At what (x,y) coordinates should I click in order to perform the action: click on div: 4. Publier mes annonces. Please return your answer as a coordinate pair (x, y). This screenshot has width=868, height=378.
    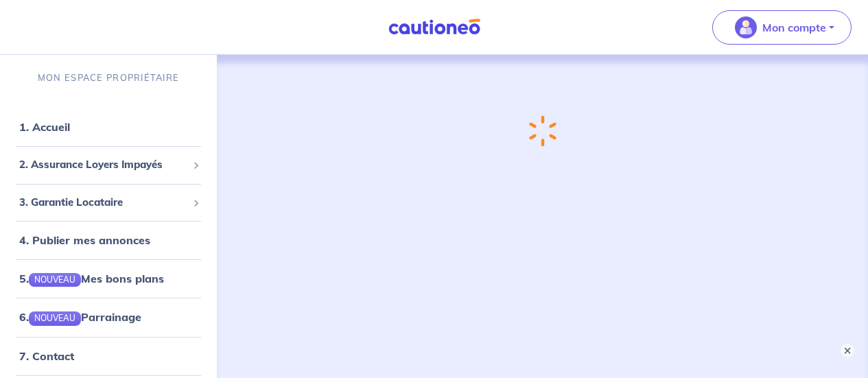
    Looking at the image, I should click on (109, 240).